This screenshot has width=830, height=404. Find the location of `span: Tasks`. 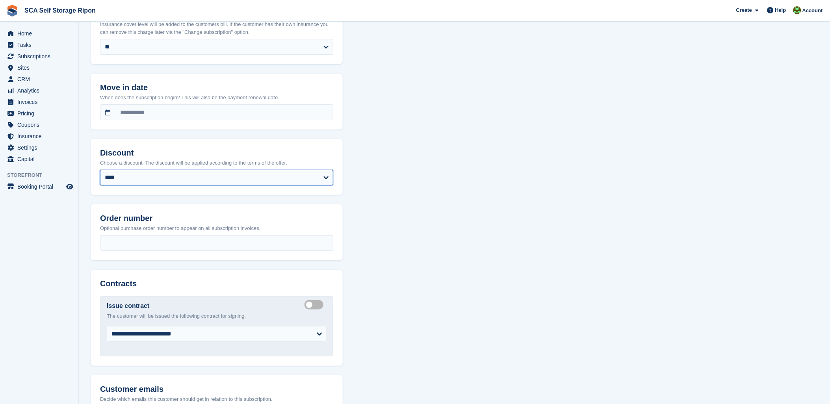

span: Tasks is located at coordinates (41, 45).